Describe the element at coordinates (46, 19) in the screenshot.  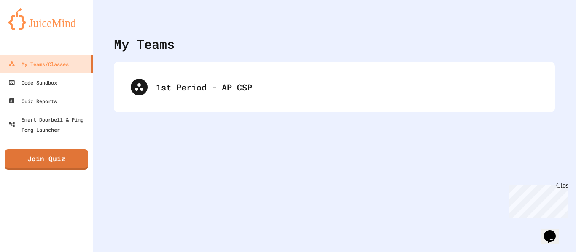
I see `img: logo-orange.svg` at that location.